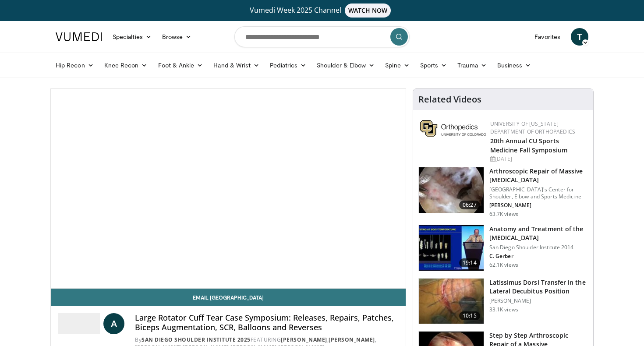 The height and width of the screenshot is (346, 644). What do you see at coordinates (580, 37) in the screenshot?
I see `a: T` at bounding box center [580, 37].